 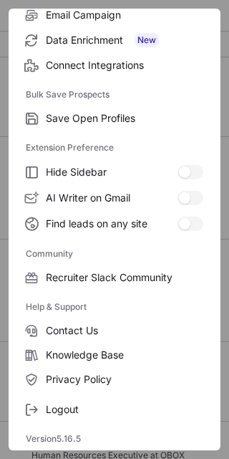 I want to click on span: Save Open Profiles, so click(x=125, y=118).